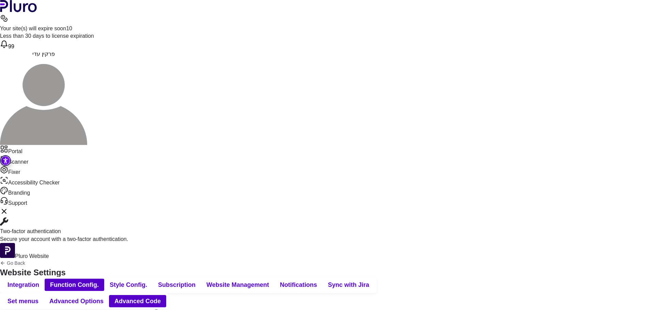  What do you see at coordinates (74, 285) in the screenshot?
I see `span: Function Config.` at bounding box center [74, 285].